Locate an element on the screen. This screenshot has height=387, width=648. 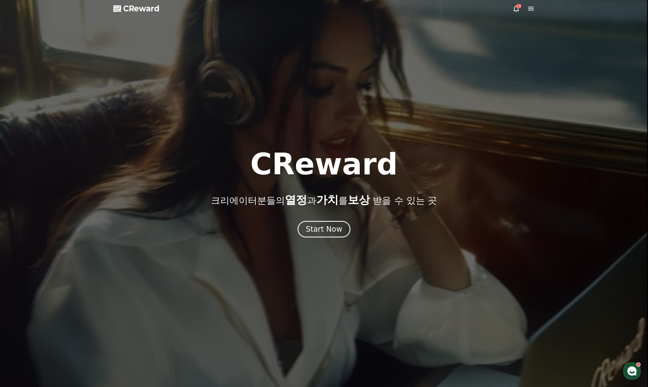
span: 설정 is located at coordinates (99, 207).